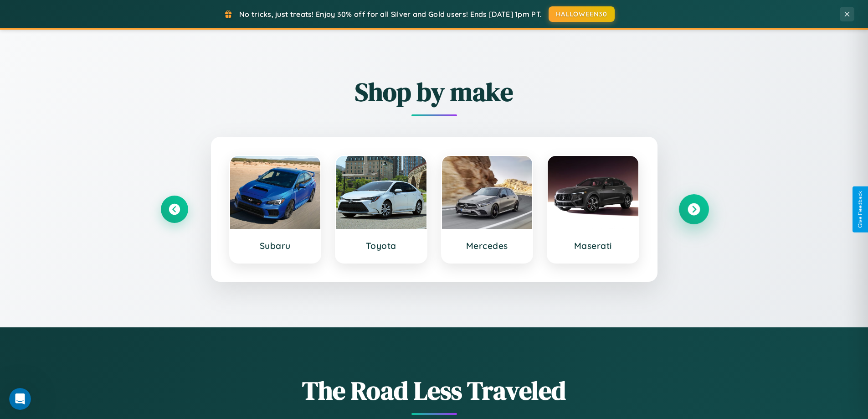 Image resolution: width=868 pixels, height=419 pixels. What do you see at coordinates (434, 390) in the screenshot?
I see `h1: The Road Less Traveled` at bounding box center [434, 390].